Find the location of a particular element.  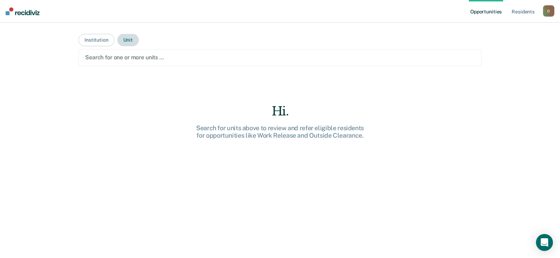

div: Search for units above to review and refer eligible residents for opportunities like Work Release... is located at coordinates (280, 132).